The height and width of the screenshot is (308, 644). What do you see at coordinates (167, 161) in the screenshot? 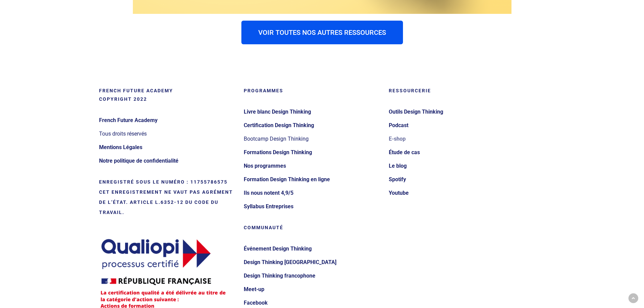
I see `a: Notre politique de confidentialité` at bounding box center [167, 161].